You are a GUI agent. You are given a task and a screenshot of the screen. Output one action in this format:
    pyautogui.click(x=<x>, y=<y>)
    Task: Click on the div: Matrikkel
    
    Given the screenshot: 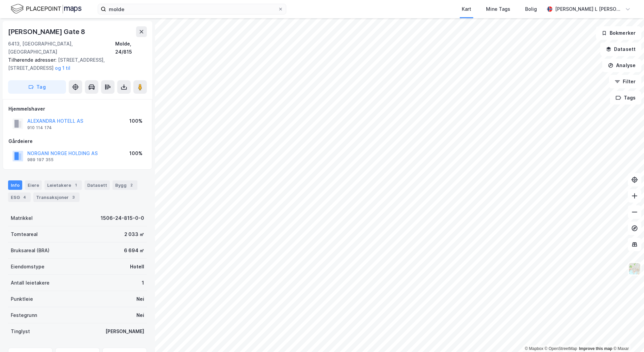 What is the action you would take?
    pyautogui.click(x=22, y=218)
    